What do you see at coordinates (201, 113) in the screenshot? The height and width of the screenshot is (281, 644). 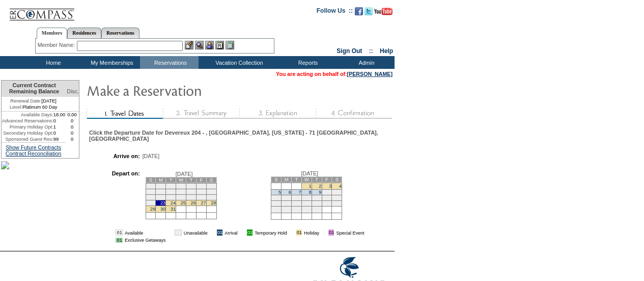 I see `img: step2_state1.gif` at bounding box center [201, 113].